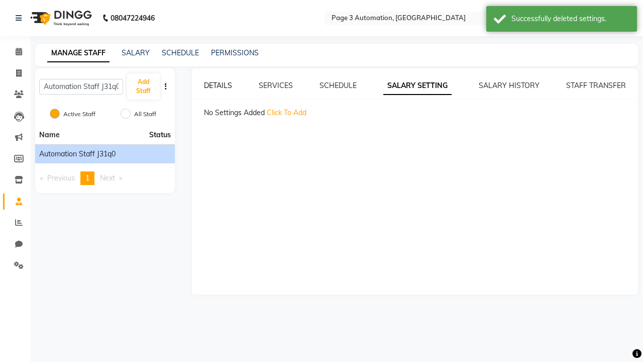  I want to click on span: 1, so click(87, 178).